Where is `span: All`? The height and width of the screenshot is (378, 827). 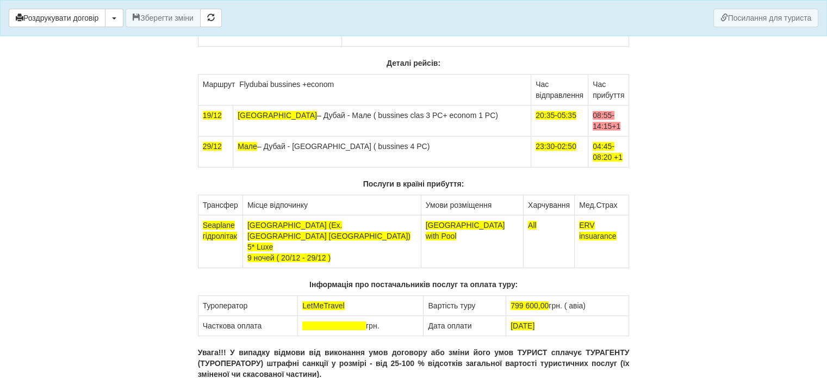 span: All is located at coordinates (532, 225).